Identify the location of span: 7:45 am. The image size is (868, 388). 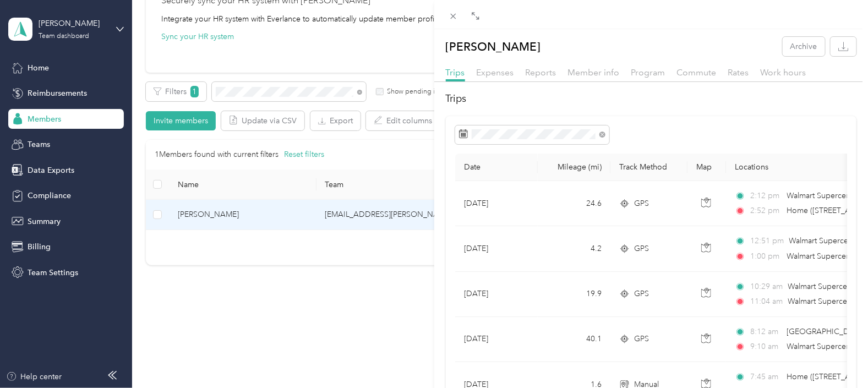
(766, 377).